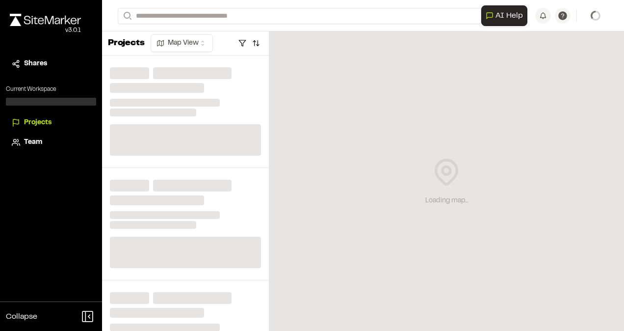  Describe the element at coordinates (35, 64) in the screenshot. I see `span: Shares` at that location.